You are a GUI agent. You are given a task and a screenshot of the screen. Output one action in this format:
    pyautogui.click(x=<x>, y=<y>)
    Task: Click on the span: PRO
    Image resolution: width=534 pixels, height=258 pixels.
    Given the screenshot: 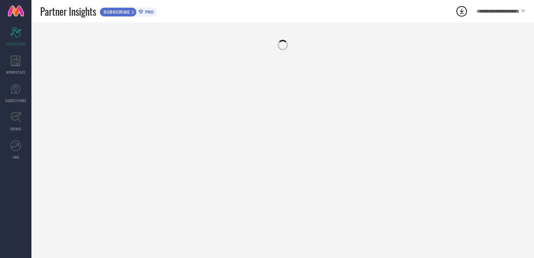 What is the action you would take?
    pyautogui.click(x=149, y=12)
    